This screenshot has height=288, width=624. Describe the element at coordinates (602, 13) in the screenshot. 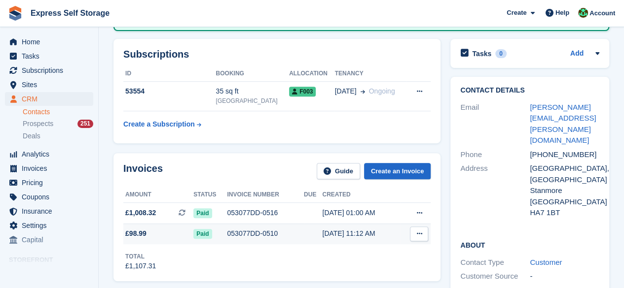

I see `span: Account` at that location.